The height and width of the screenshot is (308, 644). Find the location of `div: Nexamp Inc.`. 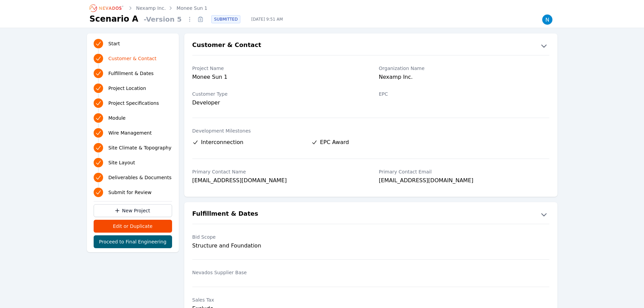

div: Nexamp Inc. is located at coordinates (464, 78).